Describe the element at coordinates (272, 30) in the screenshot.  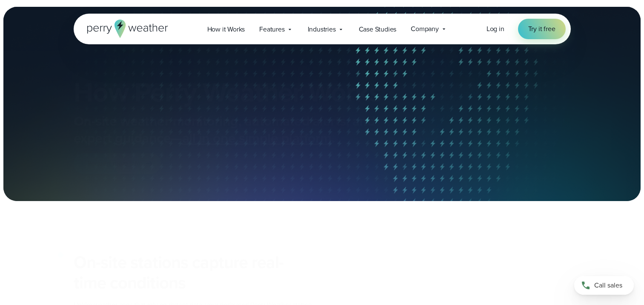
I see `span: Features` at that location.